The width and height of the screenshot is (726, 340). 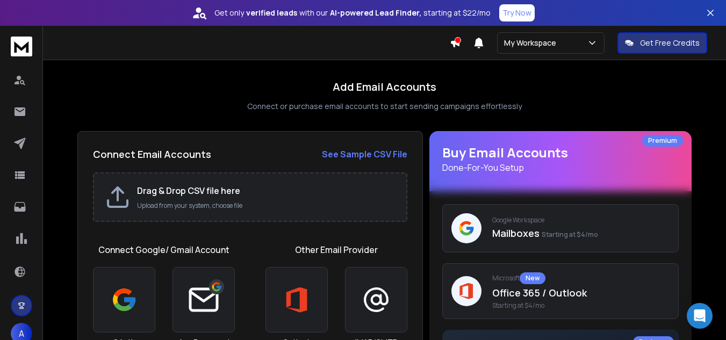 I want to click on strong: See Sample CSV File, so click(x=364, y=154).